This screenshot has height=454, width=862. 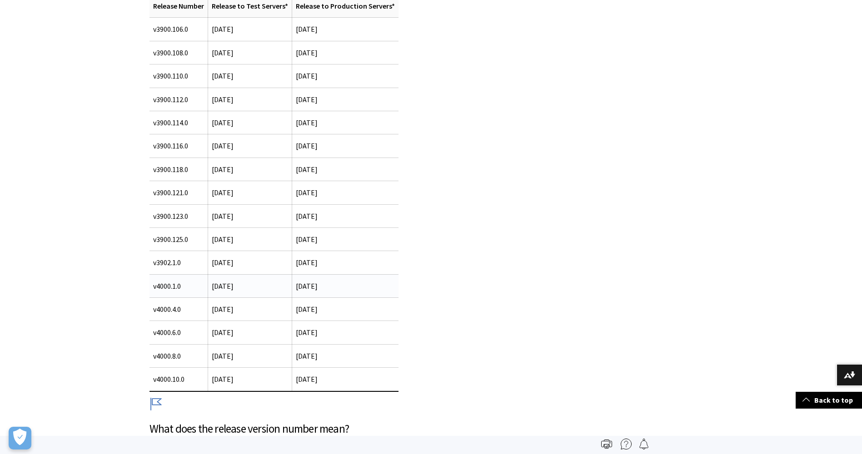 What do you see at coordinates (179, 309) in the screenshot?
I see `td: v4000.4.0` at bounding box center [179, 309].